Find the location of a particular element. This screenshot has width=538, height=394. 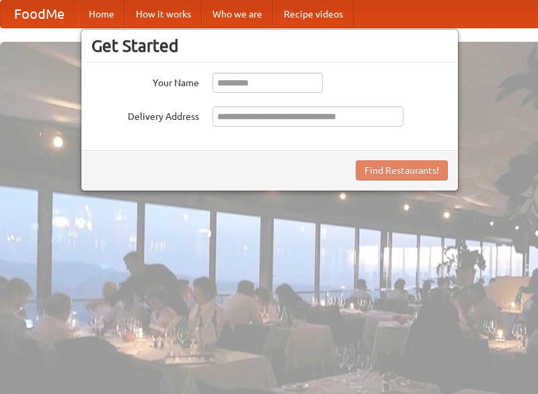

label: Delivery Address is located at coordinates (145, 114).